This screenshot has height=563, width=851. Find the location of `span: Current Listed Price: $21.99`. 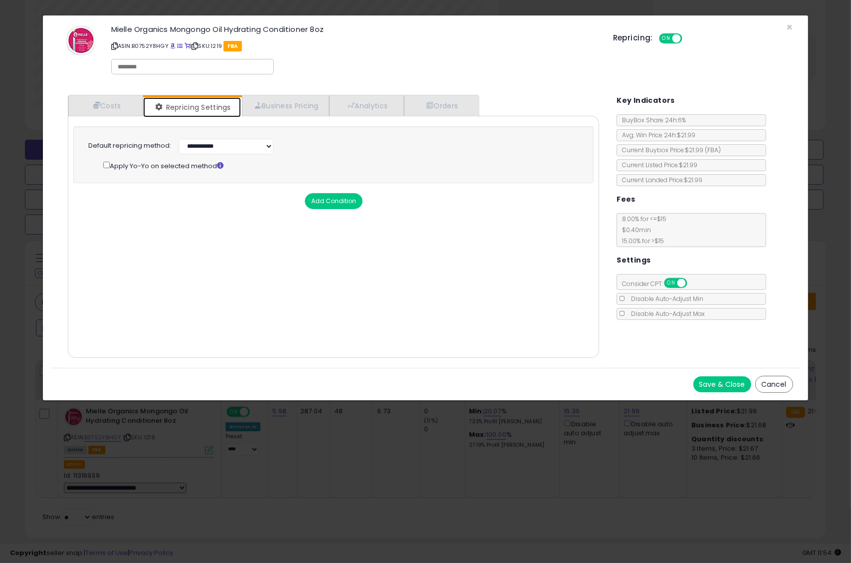

span: Current Listed Price: $21.99 is located at coordinates (657, 165).